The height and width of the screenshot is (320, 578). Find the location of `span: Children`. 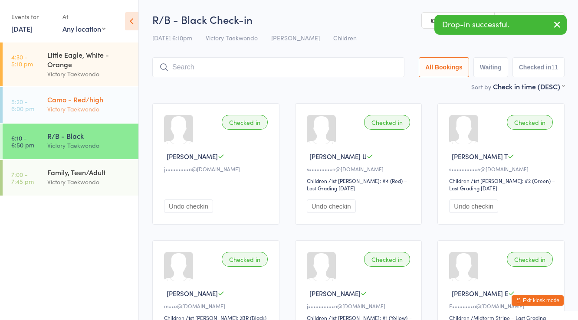

span: Children is located at coordinates (345, 38).